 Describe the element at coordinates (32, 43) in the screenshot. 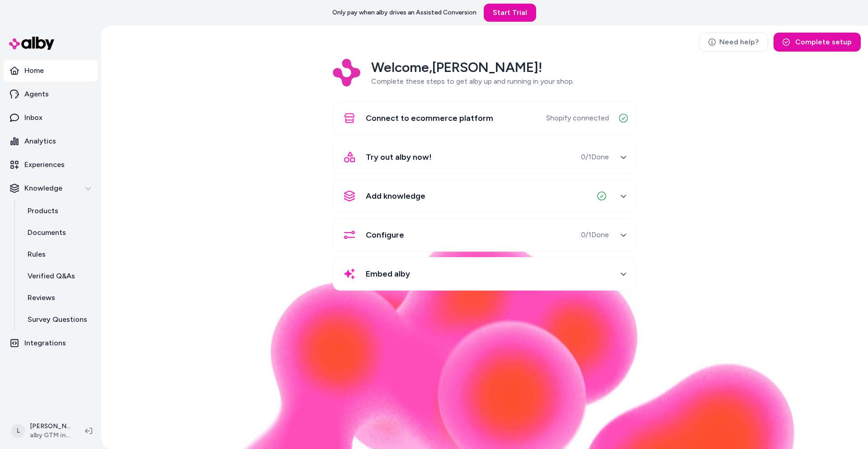

I see `img: alby Logo` at that location.